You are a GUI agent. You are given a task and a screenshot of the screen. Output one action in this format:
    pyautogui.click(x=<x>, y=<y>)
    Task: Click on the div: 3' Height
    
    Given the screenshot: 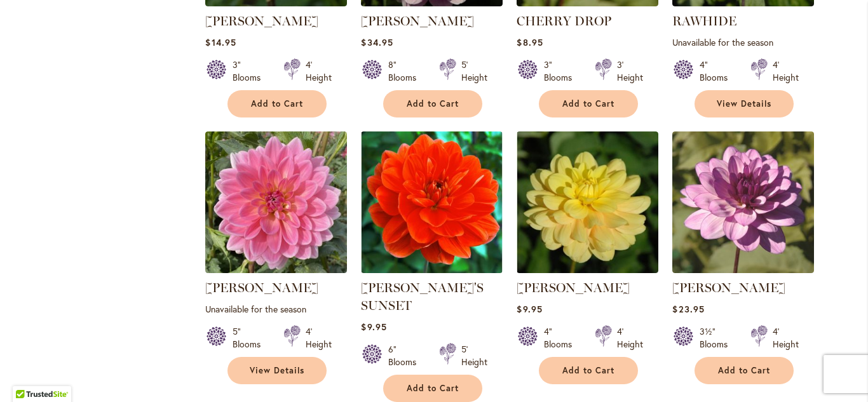 What is the action you would take?
    pyautogui.click(x=629, y=71)
    